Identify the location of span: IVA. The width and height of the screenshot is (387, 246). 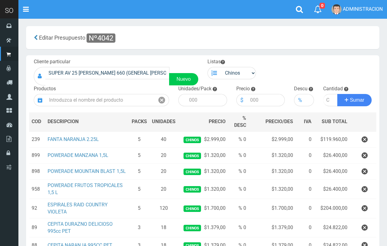
(308, 121).